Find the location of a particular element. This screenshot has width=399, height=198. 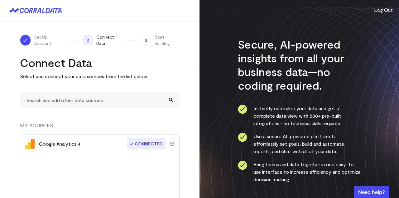

span: Start Building is located at coordinates (167, 40).